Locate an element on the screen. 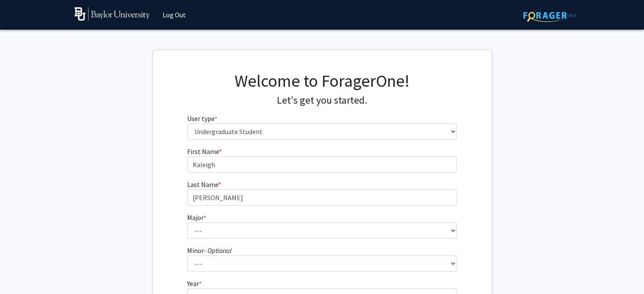 This screenshot has height=294, width=644. label: Minor is located at coordinates (209, 250).